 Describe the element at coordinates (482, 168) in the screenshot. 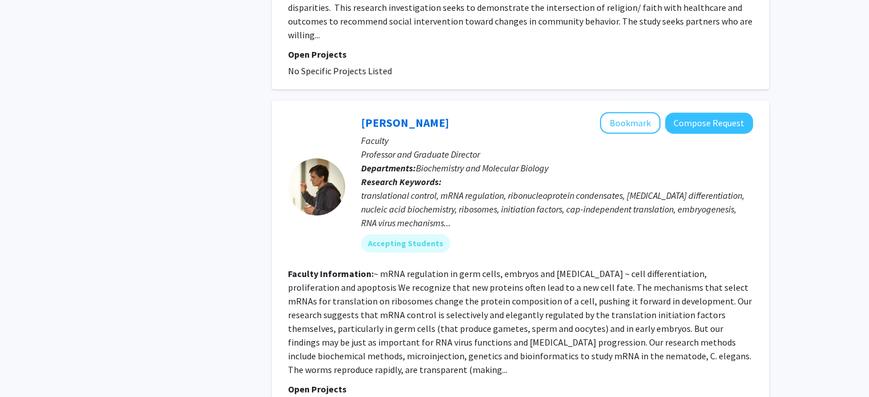

I see `span: Biochemistry and Molecular Biology` at that location.